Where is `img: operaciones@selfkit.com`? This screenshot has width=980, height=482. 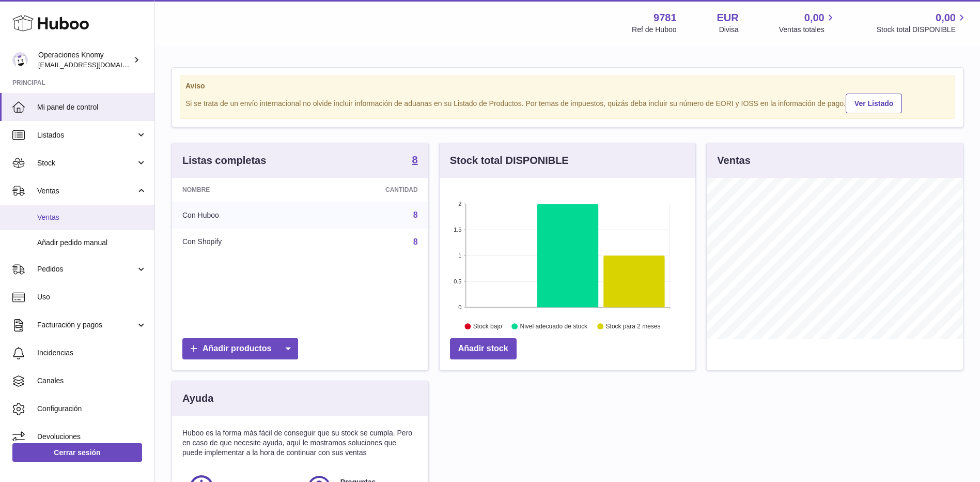
img: operaciones@selfkit.com is located at coordinates (20, 60).